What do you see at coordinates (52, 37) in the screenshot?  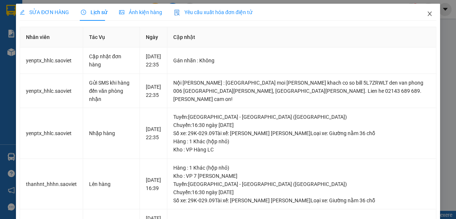 I see `th: Nhân viên` at bounding box center [52, 37].